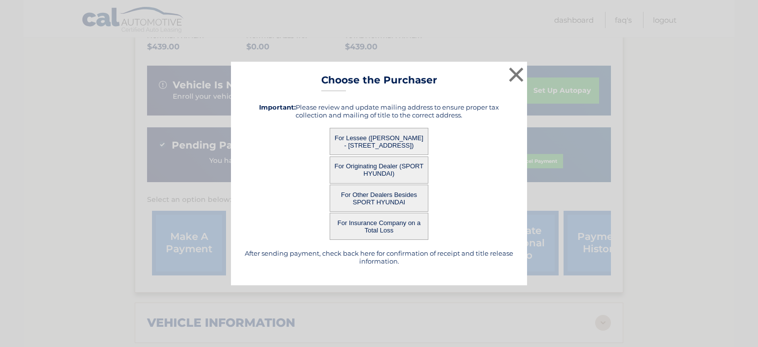 The height and width of the screenshot is (347, 758). Describe the element at coordinates (379, 82) in the screenshot. I see `h3: Choose the Purchaser` at that location.